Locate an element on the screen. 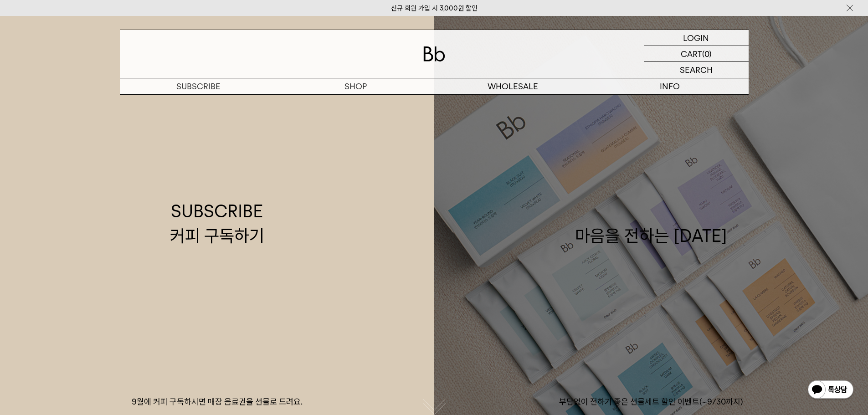  a: CART (0) is located at coordinates (696, 54).